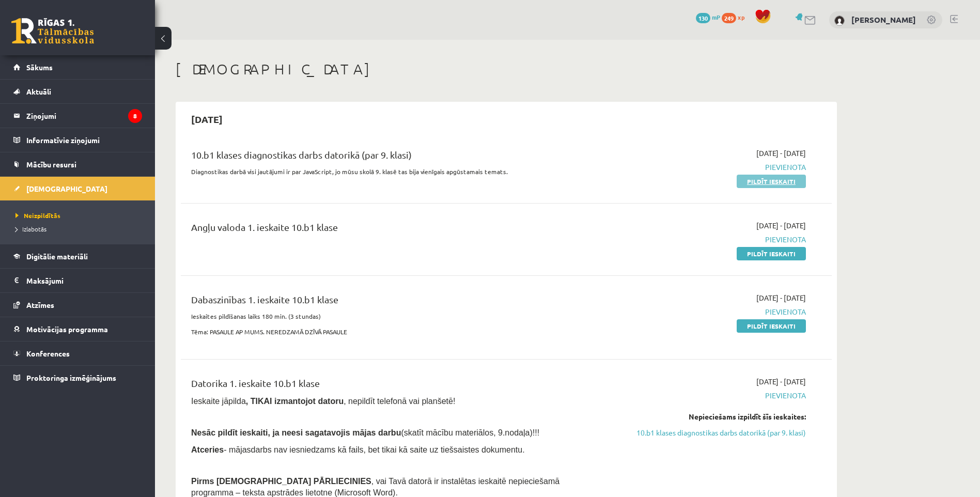 The image size is (980, 497). What do you see at coordinates (296, 432) in the screenshot?
I see `span: Nesāc pildīt ieskaiti, ja neesi sagatavojis mājas darbu` at bounding box center [296, 432].